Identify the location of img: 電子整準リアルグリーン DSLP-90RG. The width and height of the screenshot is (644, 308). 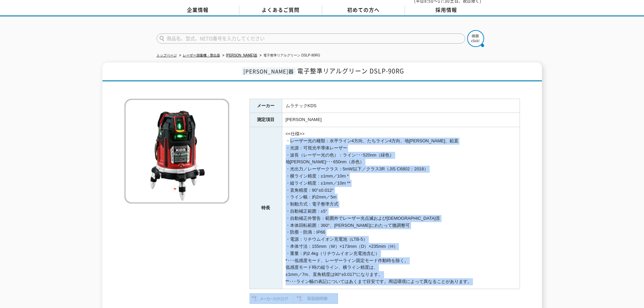
(177, 151).